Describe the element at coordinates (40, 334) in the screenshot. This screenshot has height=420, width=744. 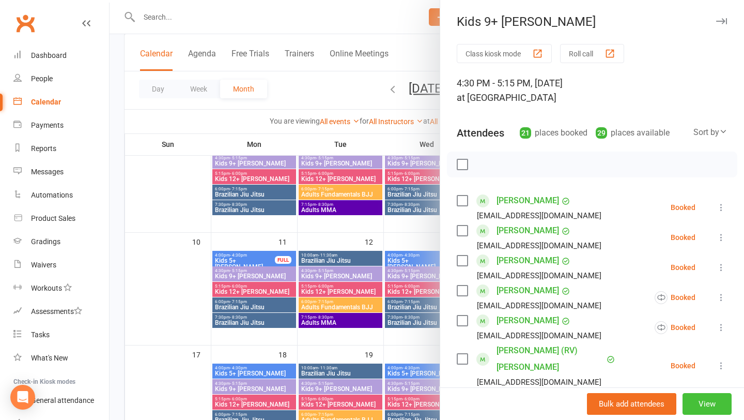
I see `div: Tasks` at that location.